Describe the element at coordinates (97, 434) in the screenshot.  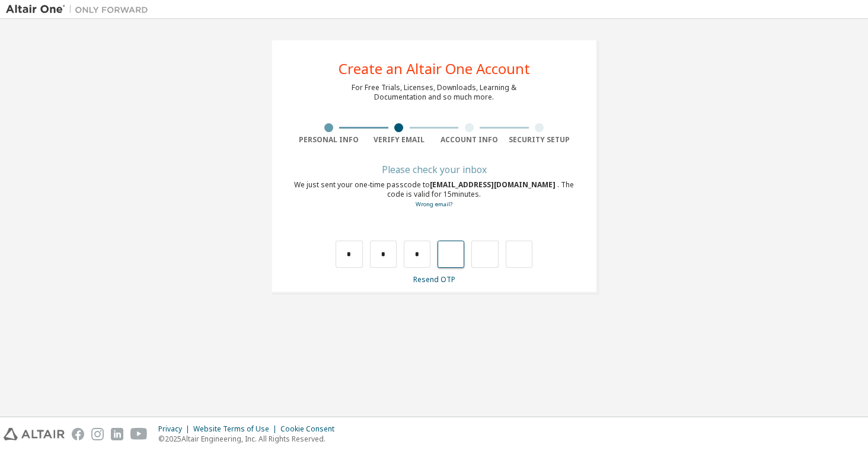
I see `img: instagram.svg` at that location.